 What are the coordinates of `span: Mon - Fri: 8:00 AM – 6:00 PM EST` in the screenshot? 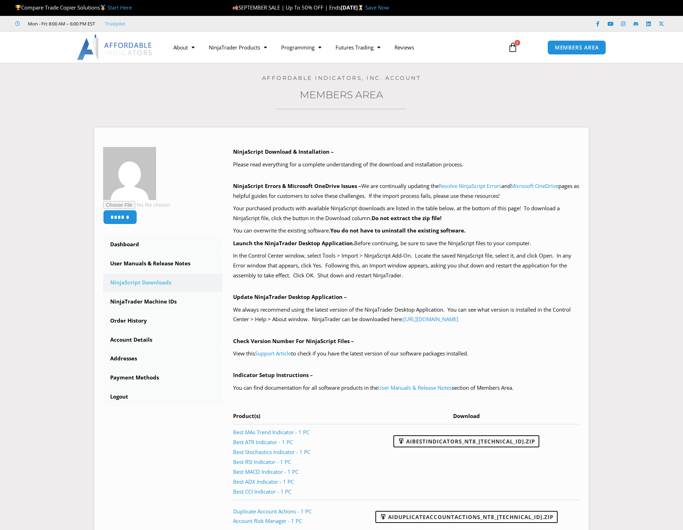 It's located at (60, 24).